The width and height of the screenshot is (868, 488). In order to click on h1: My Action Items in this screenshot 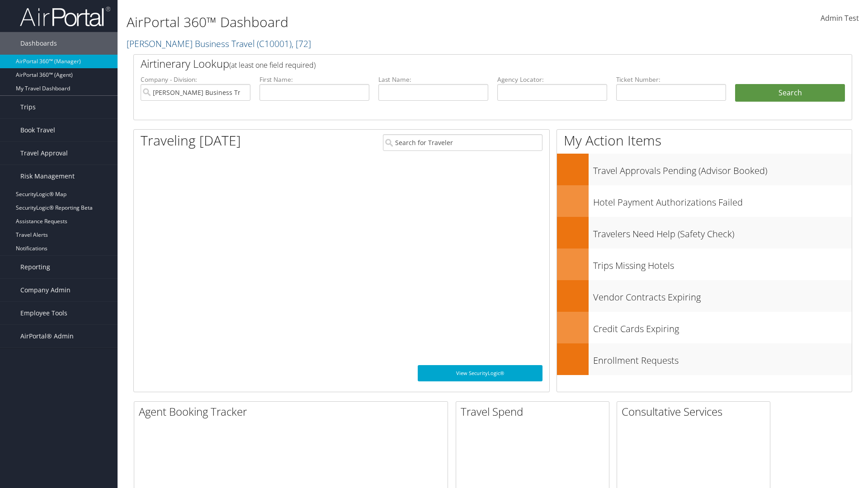, I will do `click(705, 140)`.